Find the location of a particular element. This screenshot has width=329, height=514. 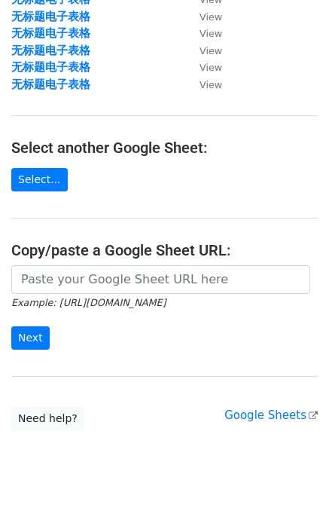

input: Paste your Google Sheet URL here is located at coordinates (161, 280).